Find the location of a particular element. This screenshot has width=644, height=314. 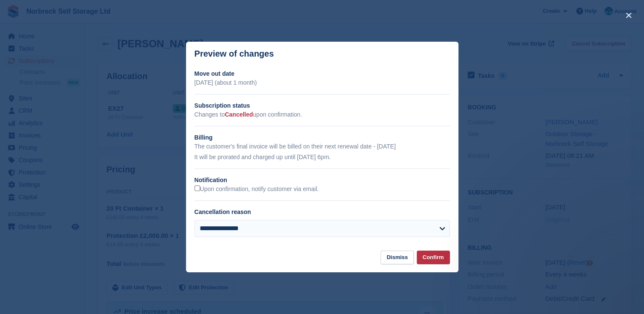

h2: Move out date is located at coordinates (322, 73).